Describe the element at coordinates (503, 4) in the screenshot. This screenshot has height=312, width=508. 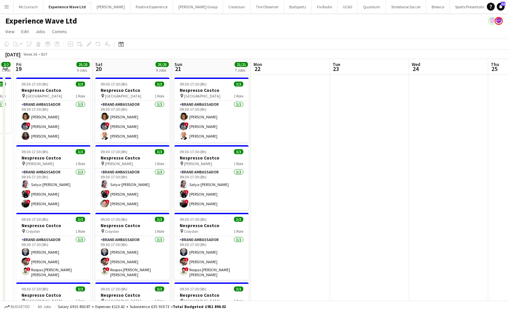
I see `span: 32` at that location.